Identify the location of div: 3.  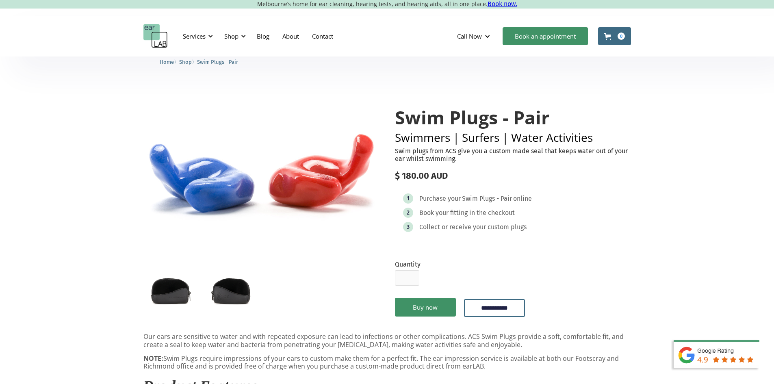
(408, 227).